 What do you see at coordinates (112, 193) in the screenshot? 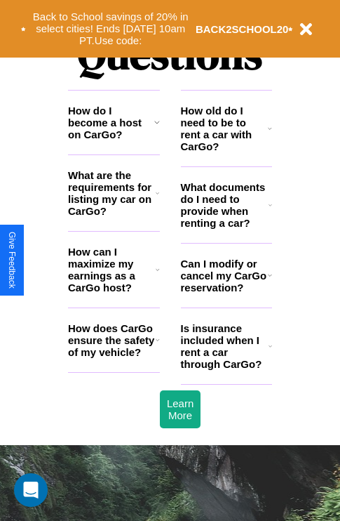
I see `h3: What are the requirements for listing my car on CarGo?` at bounding box center [112, 193].